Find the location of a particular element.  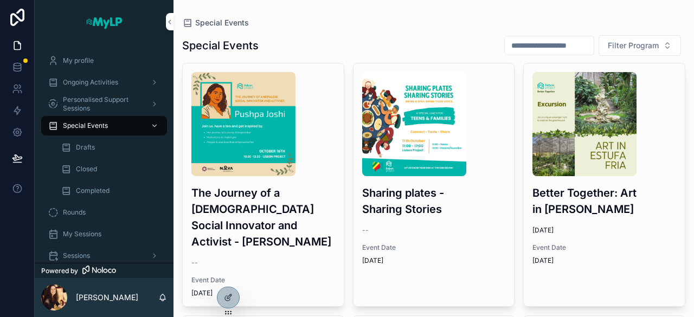

span: Ongoing Activities is located at coordinates (91, 82).